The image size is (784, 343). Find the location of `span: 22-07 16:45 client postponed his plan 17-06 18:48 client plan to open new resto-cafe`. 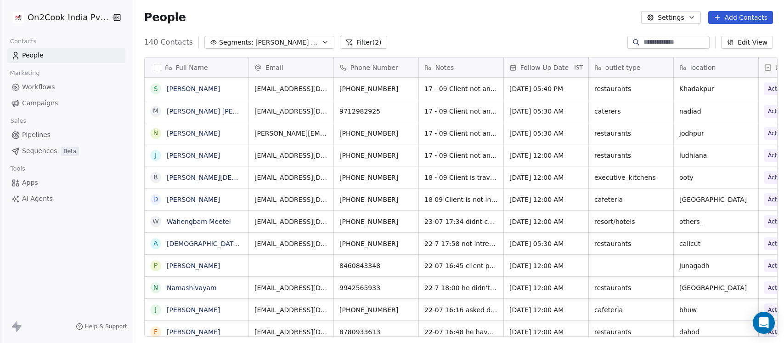

span: 22-07 16:45 client postponed his plan 17-06 18:48 client plan to open new resto-cafe is located at coordinates (461, 265).